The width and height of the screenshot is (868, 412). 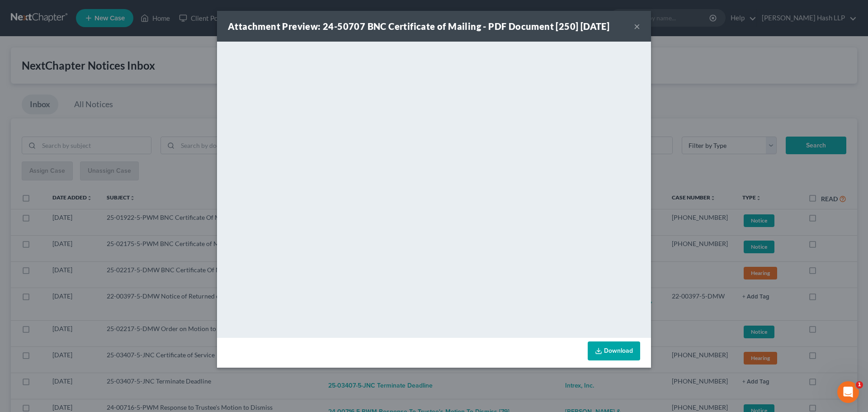 What do you see at coordinates (860, 385) in the screenshot?
I see `span: 1` at bounding box center [860, 385].